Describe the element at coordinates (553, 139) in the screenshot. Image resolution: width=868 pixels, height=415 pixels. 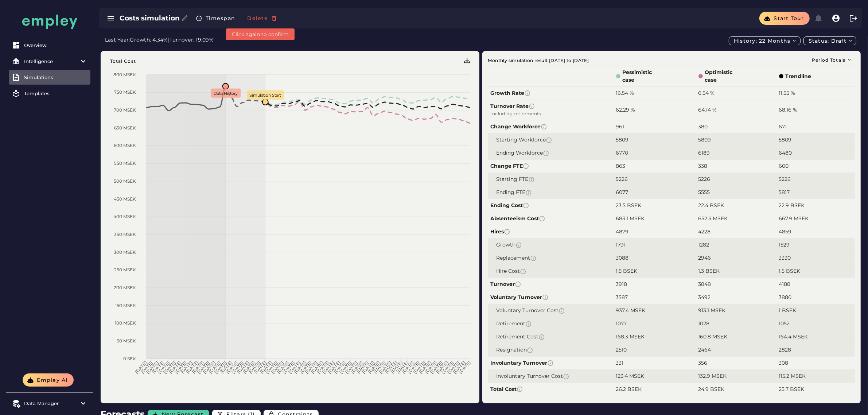
I see `span: Starting Workforce` at that location.